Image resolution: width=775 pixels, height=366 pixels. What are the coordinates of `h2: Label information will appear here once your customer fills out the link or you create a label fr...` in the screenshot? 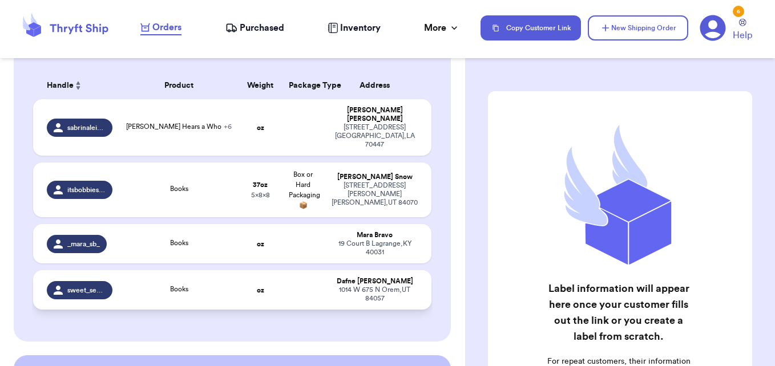 It's located at (619, 313).